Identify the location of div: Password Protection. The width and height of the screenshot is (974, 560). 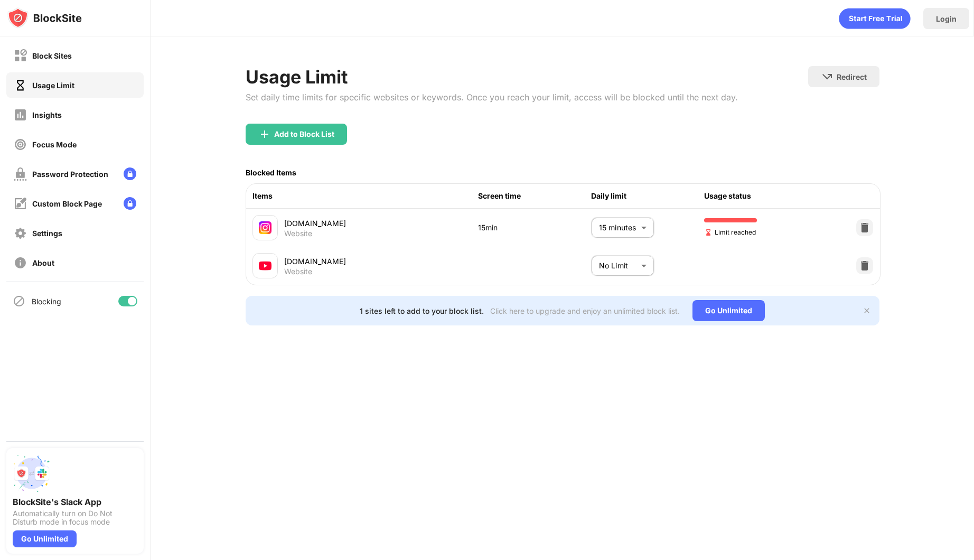
(70, 174).